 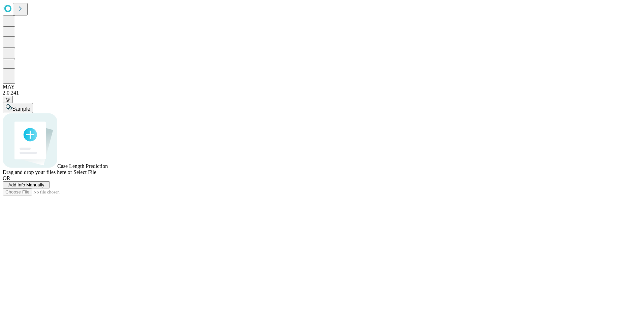 I want to click on span: Select File, so click(x=85, y=172).